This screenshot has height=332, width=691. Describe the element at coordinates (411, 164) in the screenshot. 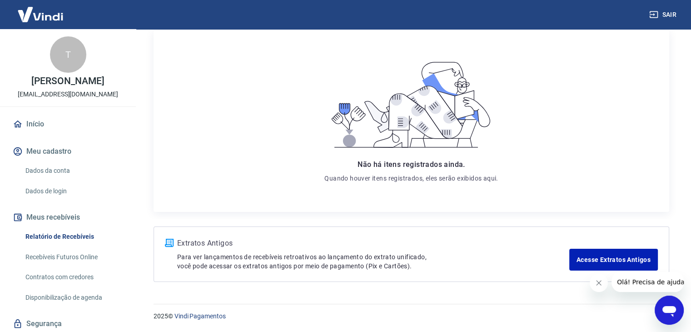

I see `span: Não há itens registrados ainda.` at that location.